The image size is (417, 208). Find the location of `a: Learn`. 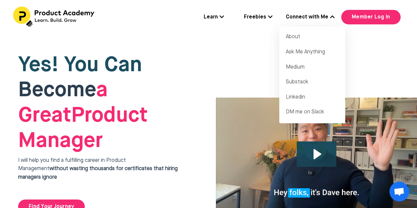

a: Learn is located at coordinates (214, 17).